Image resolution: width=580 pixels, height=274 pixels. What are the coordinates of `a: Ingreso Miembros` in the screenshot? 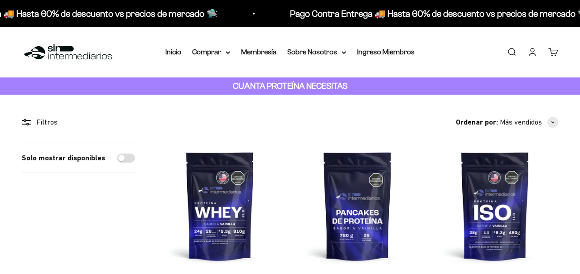 It's located at (386, 52).